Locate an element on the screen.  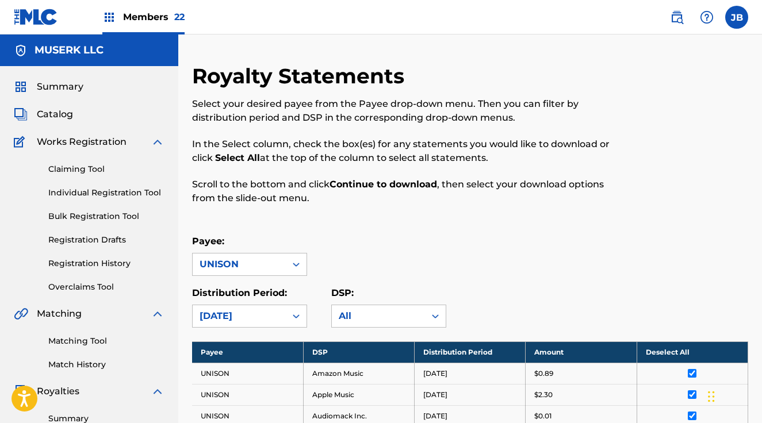
strong: Select All is located at coordinates (238, 158).